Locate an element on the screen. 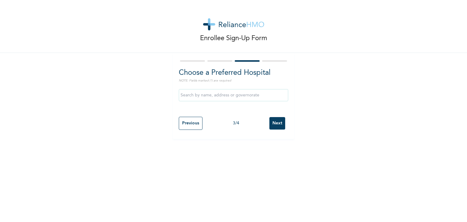 This screenshot has height=222, width=467. p: NOTE: Fields marked (*) are required is located at coordinates (234, 81).